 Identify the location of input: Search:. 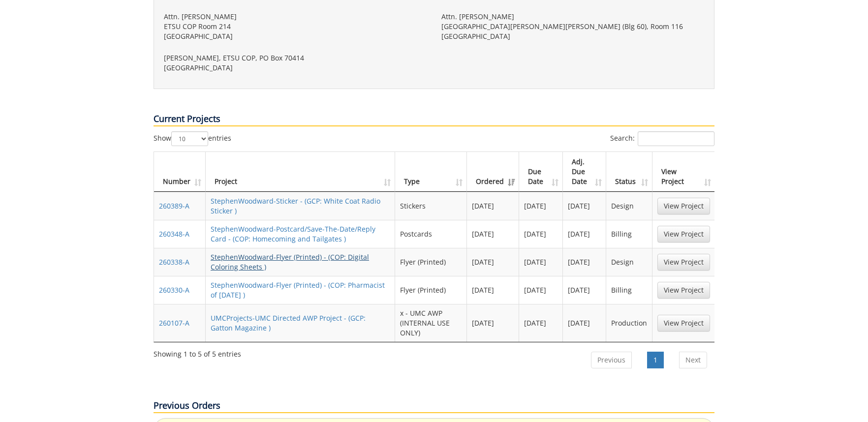
(676, 138).